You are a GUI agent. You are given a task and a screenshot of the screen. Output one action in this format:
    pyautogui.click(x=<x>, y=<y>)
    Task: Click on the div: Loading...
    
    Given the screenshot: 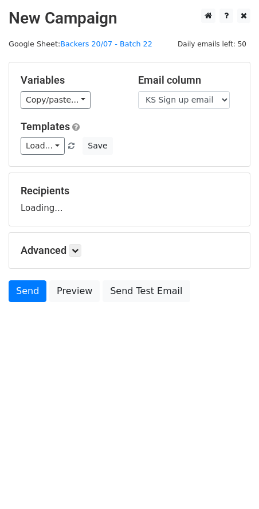 What is the action you would take?
    pyautogui.click(x=130, y=199)
    